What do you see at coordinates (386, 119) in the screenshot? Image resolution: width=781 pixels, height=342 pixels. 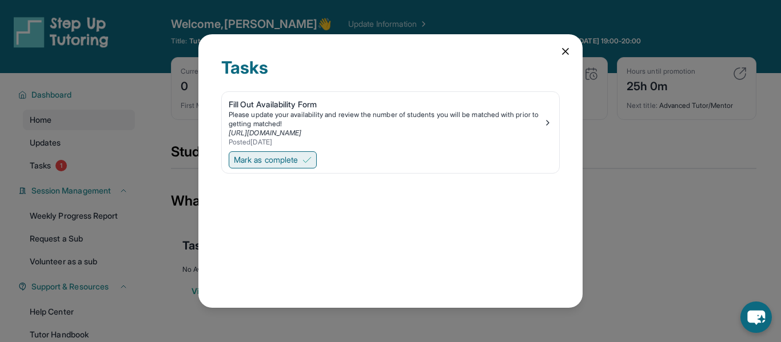 I see `div: Please update your availability and review the number of students you will be matched with prior ...` at bounding box center [386, 119].